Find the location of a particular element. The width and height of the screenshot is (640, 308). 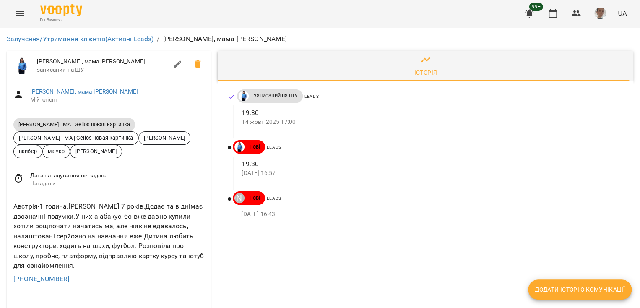

button: UA is located at coordinates (622, 13).